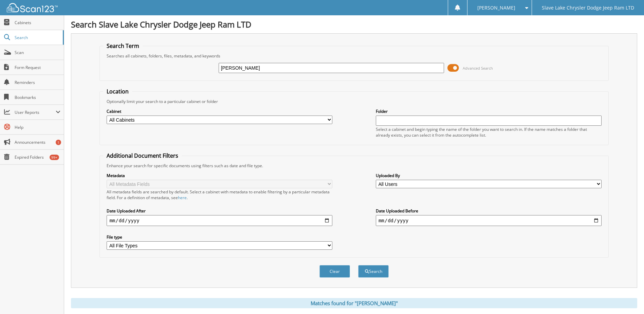  I want to click on span: Scan, so click(37, 52).